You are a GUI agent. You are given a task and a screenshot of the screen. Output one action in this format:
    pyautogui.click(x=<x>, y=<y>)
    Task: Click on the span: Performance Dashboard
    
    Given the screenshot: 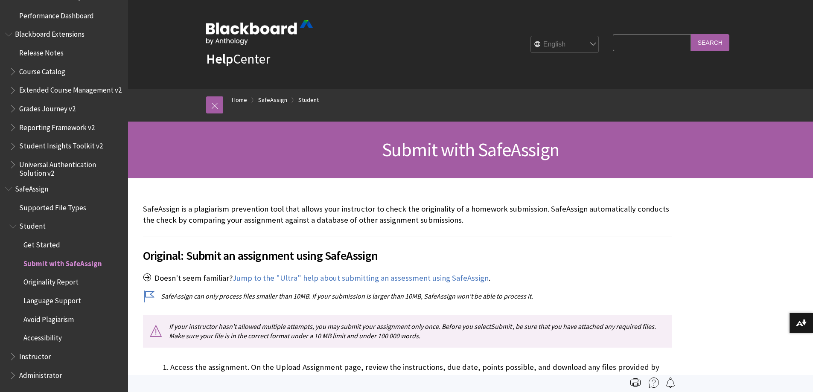 What is the action you would take?
    pyautogui.click(x=56, y=14)
    